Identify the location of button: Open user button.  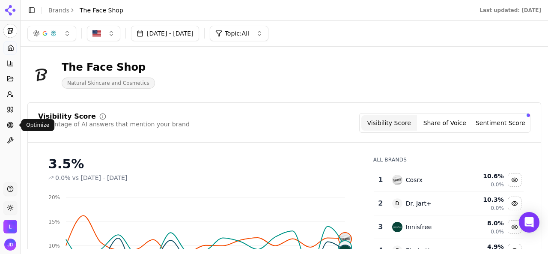
(10, 244).